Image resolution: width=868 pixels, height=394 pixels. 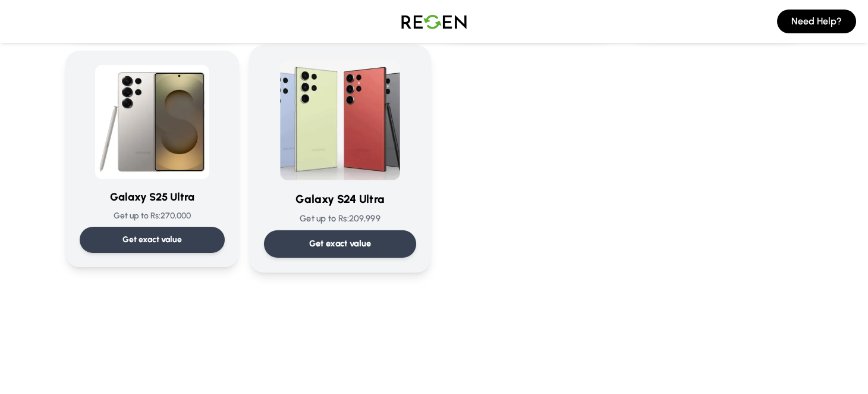 What do you see at coordinates (340, 120) in the screenshot?
I see `img: Galaxy S24 Ultra` at bounding box center [340, 120].